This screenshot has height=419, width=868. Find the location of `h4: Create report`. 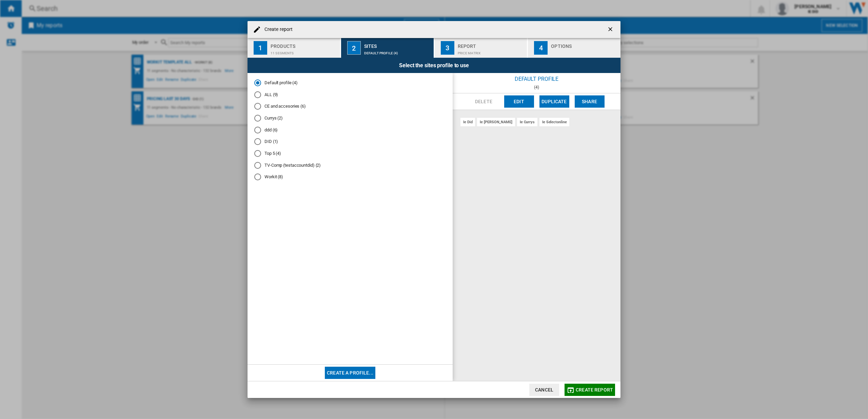

h4: Create report is located at coordinates (277, 30).